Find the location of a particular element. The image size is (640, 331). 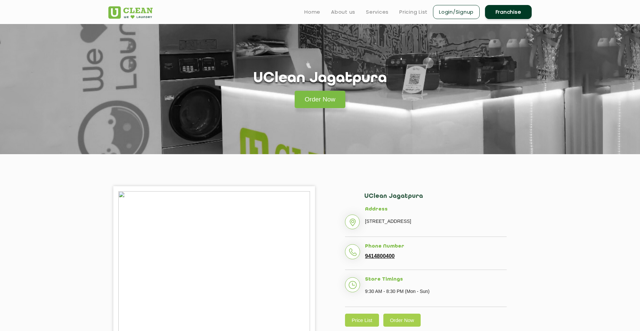

a: Home is located at coordinates (312, 12).